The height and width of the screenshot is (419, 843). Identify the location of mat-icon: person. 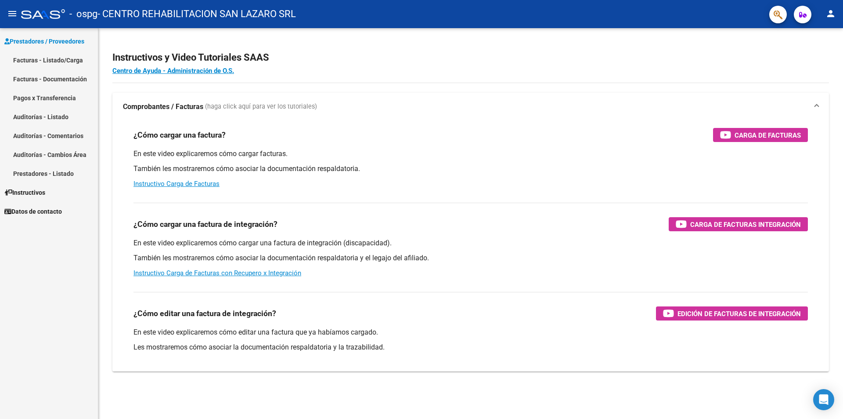
(831, 14).